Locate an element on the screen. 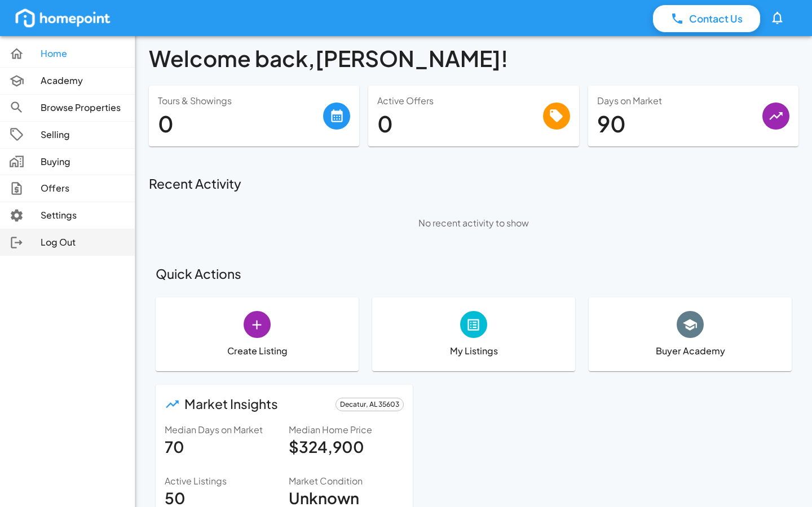 The image size is (812, 507). p: Buyer Academy is located at coordinates (690, 351).